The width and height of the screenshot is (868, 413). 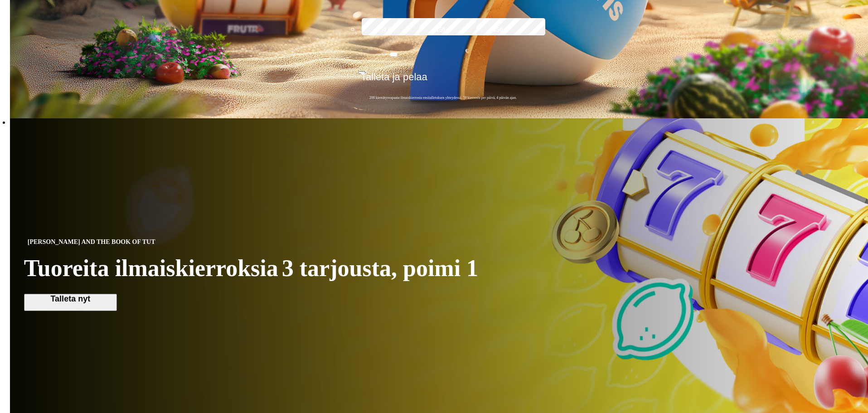 I want to click on span: Talleta nyt, so click(x=70, y=298).